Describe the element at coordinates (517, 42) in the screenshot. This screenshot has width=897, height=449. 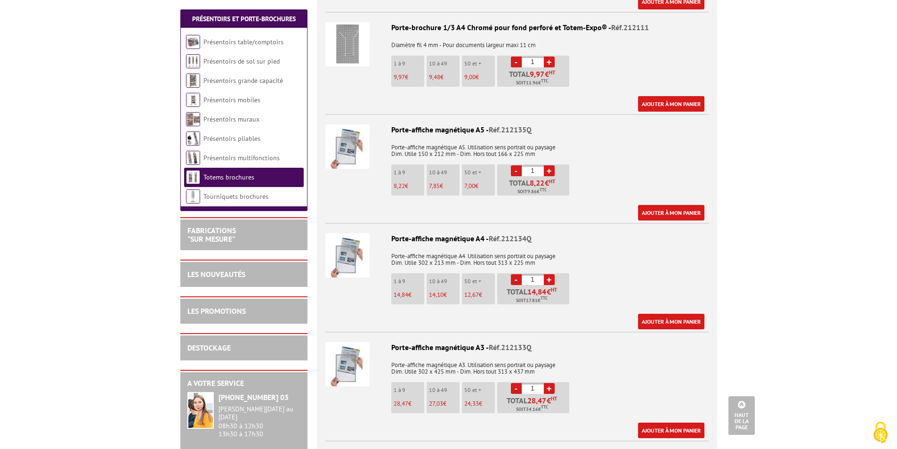
I see `p: Diamètre fil 4 mm - Pour documents largeur maxi 11 cm` at that location.